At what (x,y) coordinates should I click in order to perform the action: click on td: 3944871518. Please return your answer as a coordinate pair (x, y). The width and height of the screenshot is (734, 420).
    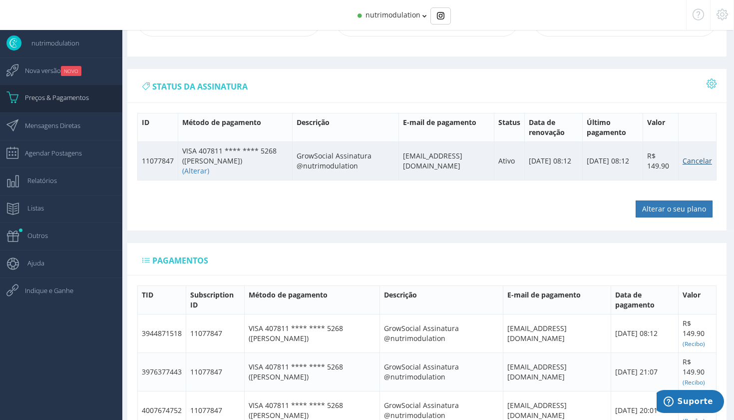
    Looking at the image, I should click on (162, 333).